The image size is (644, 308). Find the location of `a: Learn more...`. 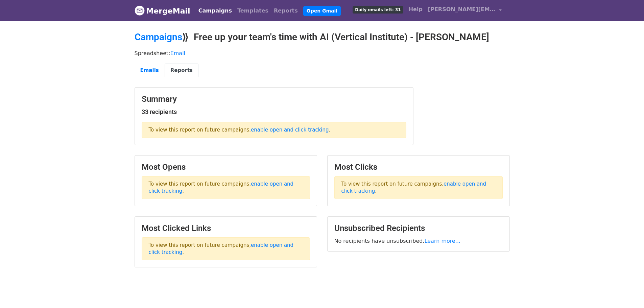

a: Learn more... is located at coordinates (443, 240).